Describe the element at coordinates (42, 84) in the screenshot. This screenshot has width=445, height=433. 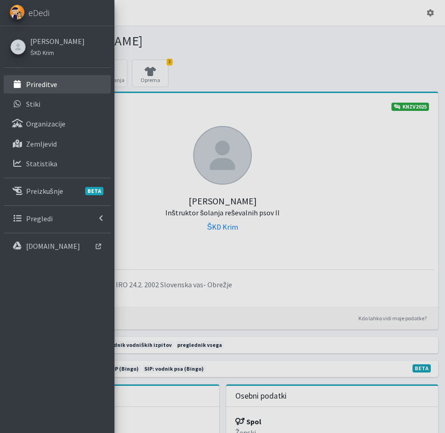
I see `p: Prireditve` at that location.